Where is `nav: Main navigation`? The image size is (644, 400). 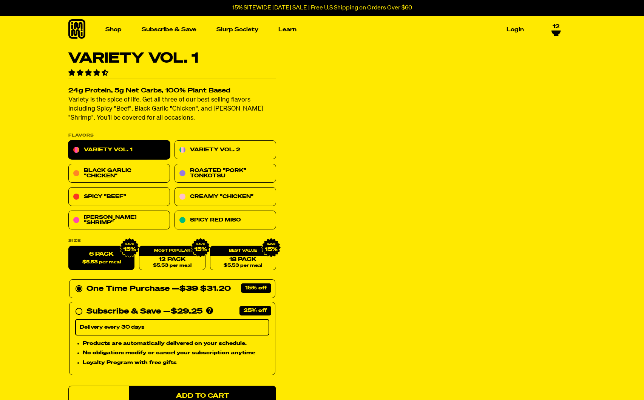
nav: Main navigation is located at coordinates (314, 29).